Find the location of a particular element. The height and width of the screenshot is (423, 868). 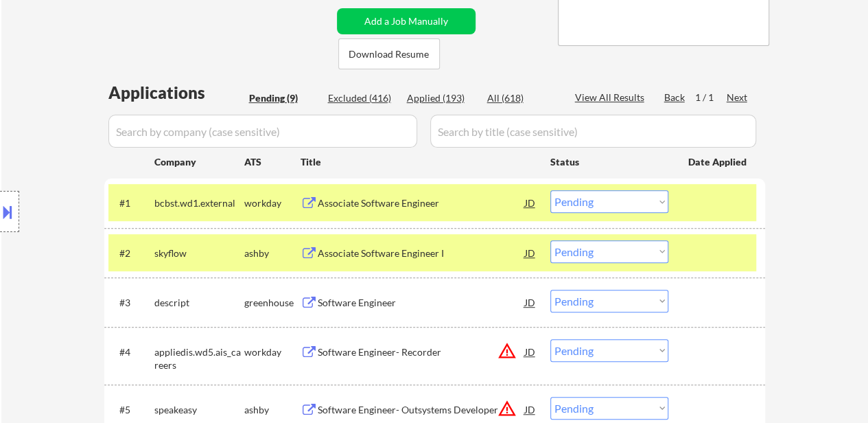

div: View All Results is located at coordinates (612, 97).